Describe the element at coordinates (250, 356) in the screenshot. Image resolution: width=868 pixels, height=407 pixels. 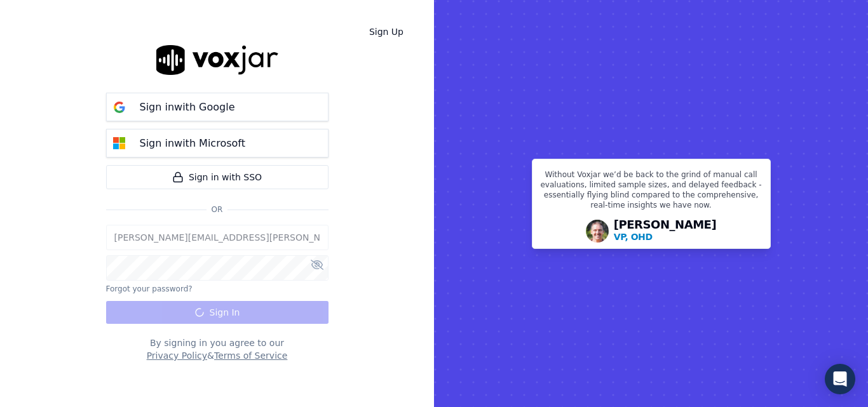
I see `button: Terms of Service` at that location.